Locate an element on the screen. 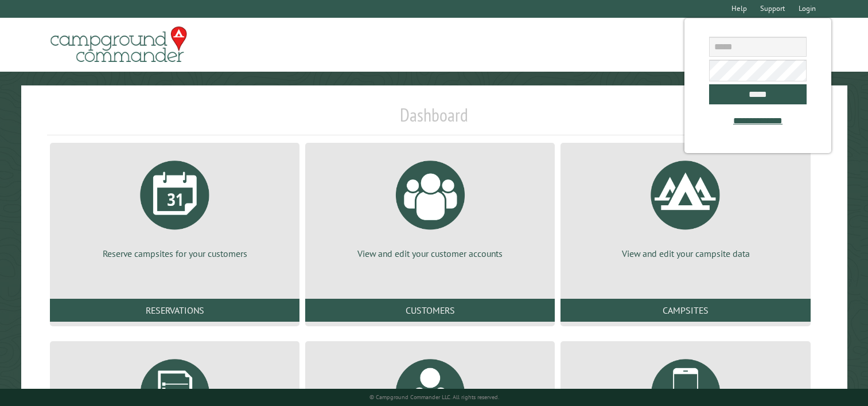  img: Campground Commander is located at coordinates (119, 45).